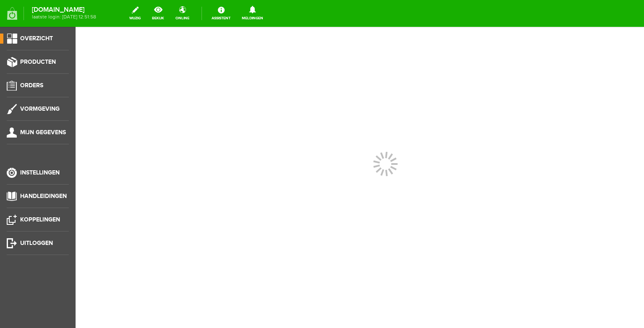 Image resolution: width=644 pixels, height=328 pixels. What do you see at coordinates (40, 172) in the screenshot?
I see `span: Instellingen` at bounding box center [40, 172].